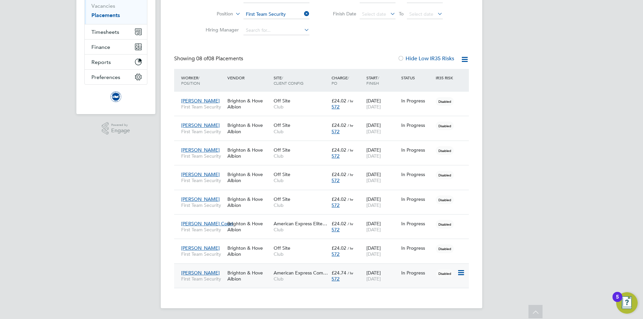 This screenshot has width=643, height=319. I want to click on div: Vendor, so click(249, 78).